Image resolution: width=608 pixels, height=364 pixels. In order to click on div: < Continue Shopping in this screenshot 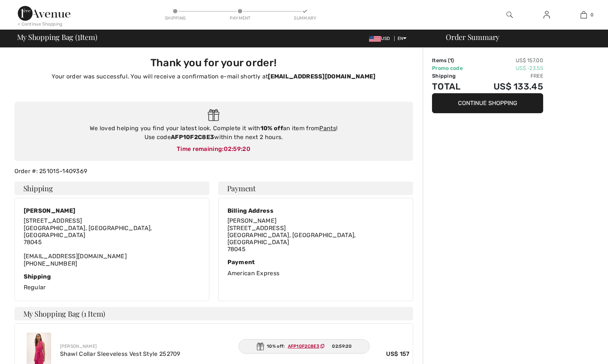, I will do `click(40, 24)`.